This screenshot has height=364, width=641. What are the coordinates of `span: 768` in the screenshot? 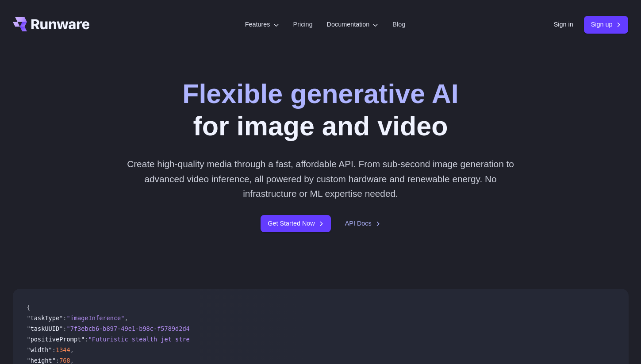 It's located at (64, 360).